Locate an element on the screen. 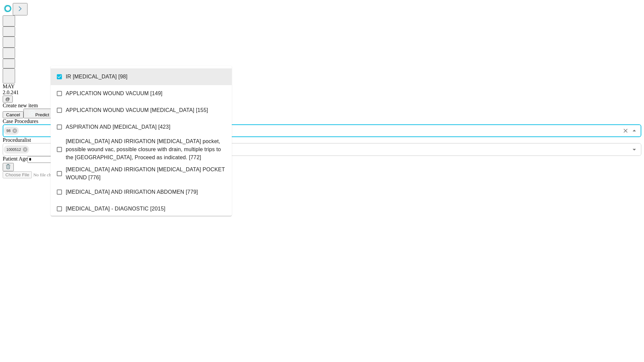 The height and width of the screenshot is (362, 644). span: Cancel is located at coordinates (13, 115).